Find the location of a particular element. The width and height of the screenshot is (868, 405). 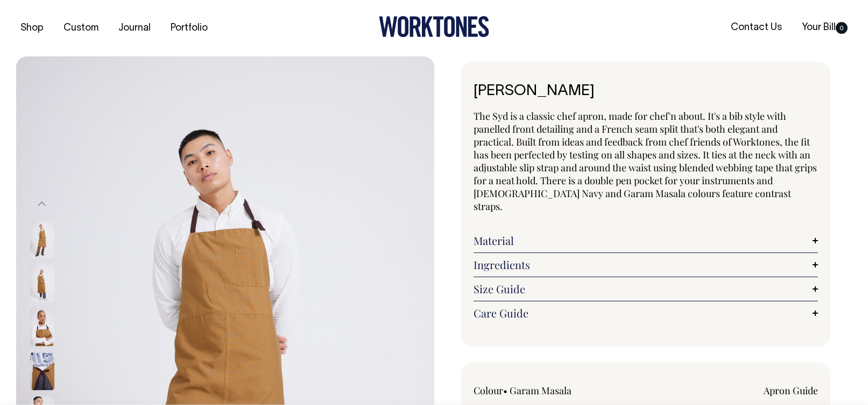

div: Colour is located at coordinates (542, 391).